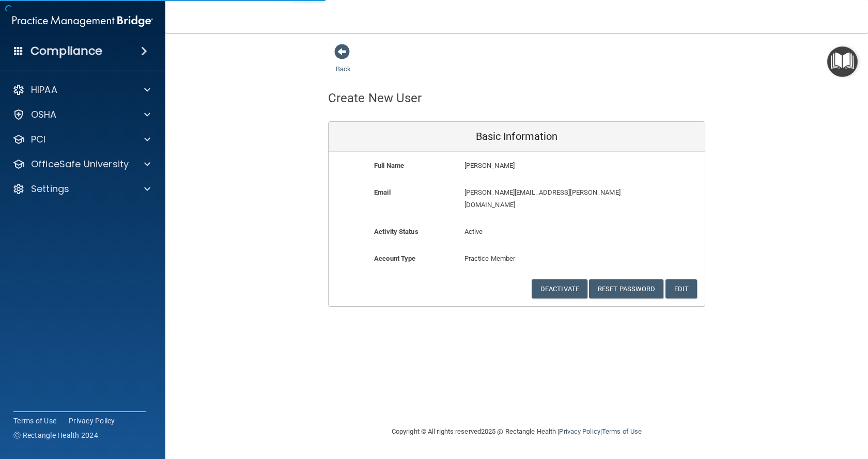 This screenshot has width=868, height=459. What do you see at coordinates (66, 51) in the screenshot?
I see `h4: Compliance` at bounding box center [66, 51].